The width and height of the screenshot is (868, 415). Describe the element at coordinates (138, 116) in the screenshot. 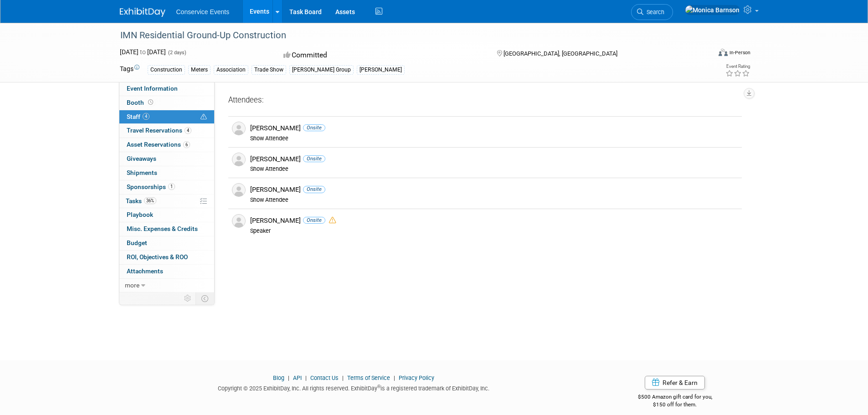

I see `span: Staff` at that location.